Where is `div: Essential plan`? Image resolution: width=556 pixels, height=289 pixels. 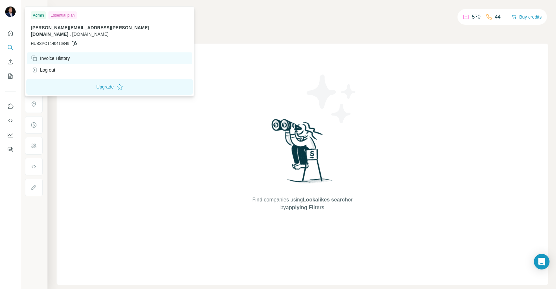
div: Essential plan is located at coordinates (62, 15).